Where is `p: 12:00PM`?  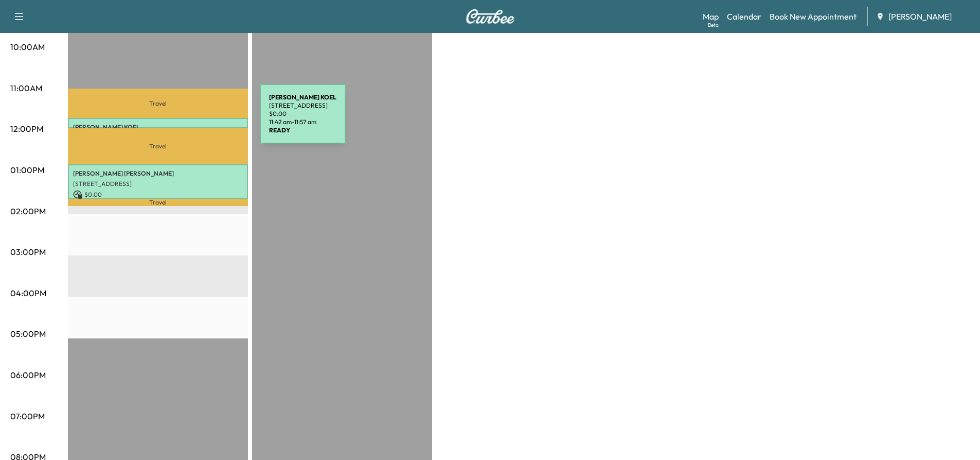
p: 12:00PM is located at coordinates (27, 129).